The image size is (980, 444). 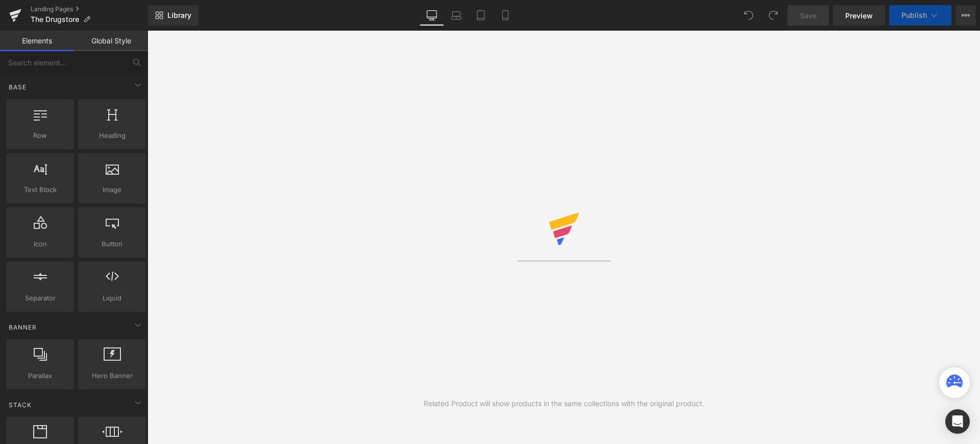 What do you see at coordinates (40, 375) in the screenshot?
I see `span: Parallax` at bounding box center [40, 375].